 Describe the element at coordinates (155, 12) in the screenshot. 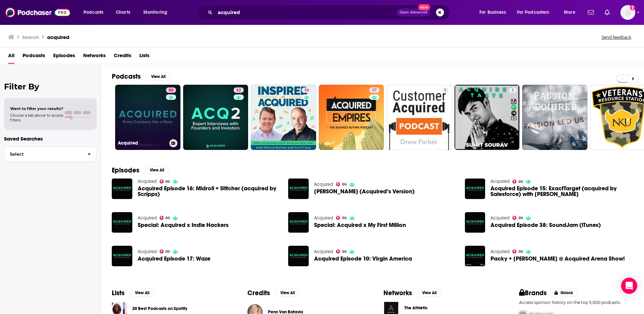

I see `span: Monitoring` at that location.